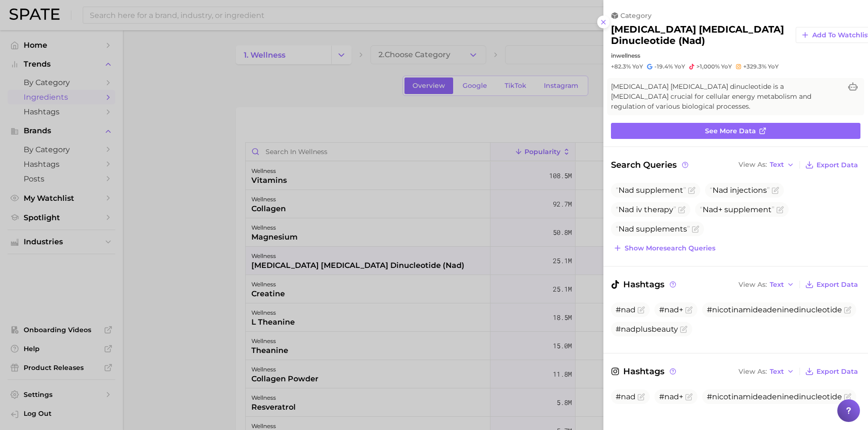  What do you see at coordinates (730, 131) in the screenshot?
I see `span: See more data` at bounding box center [730, 131].